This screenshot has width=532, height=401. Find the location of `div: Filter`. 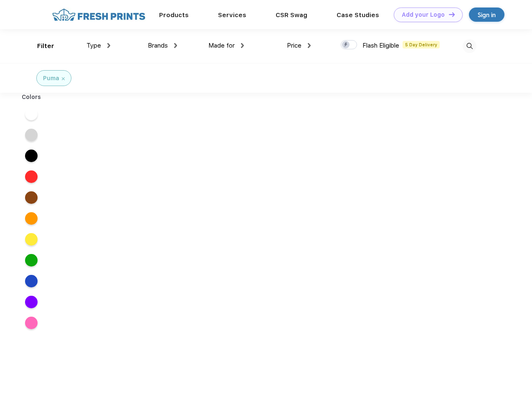

div: Filter is located at coordinates (46, 46).